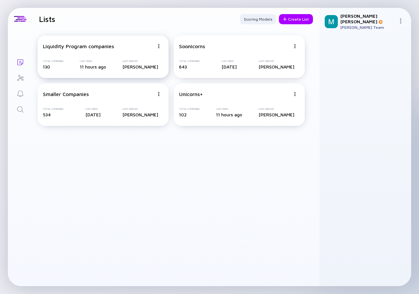 The image size is (419, 294). I want to click on div: Smaller Companies, so click(66, 94).